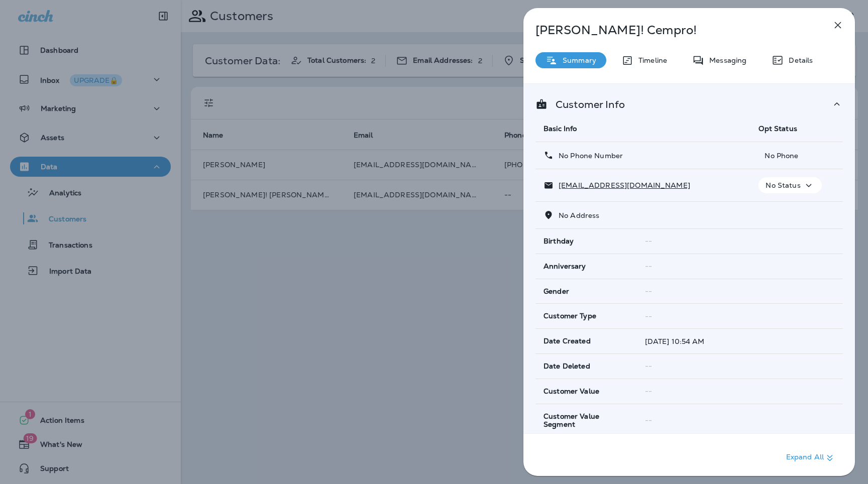  I want to click on p: Summary, so click(576, 60).